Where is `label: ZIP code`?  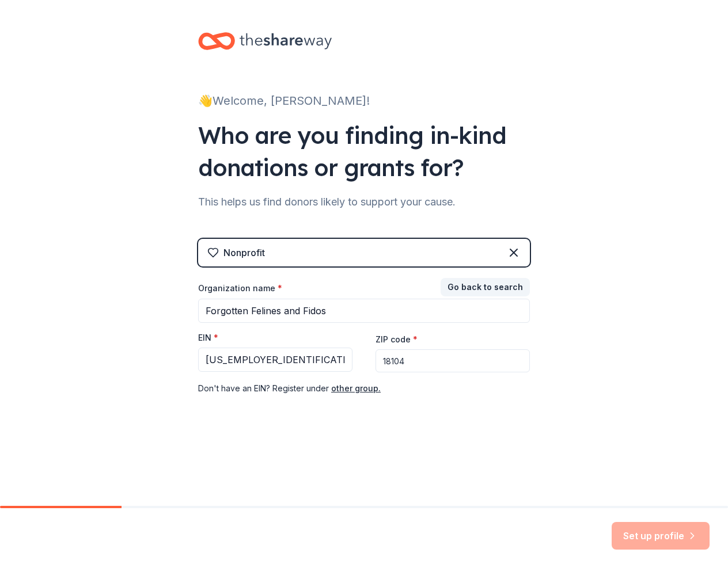 label: ZIP code is located at coordinates (396, 340).